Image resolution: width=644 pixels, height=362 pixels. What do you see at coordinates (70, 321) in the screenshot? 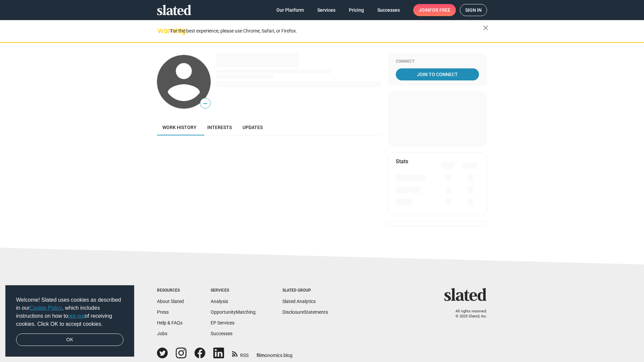
I see `div: cookieconsent` at bounding box center [70, 321].